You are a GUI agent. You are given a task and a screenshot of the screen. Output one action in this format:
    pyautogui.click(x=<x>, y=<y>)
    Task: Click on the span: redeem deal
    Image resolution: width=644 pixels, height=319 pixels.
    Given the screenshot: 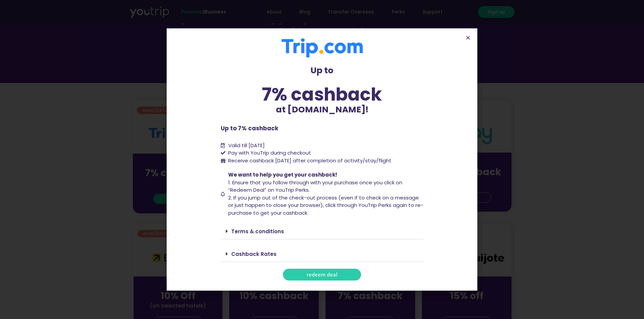 What is the action you would take?
    pyautogui.click(x=322, y=275)
    